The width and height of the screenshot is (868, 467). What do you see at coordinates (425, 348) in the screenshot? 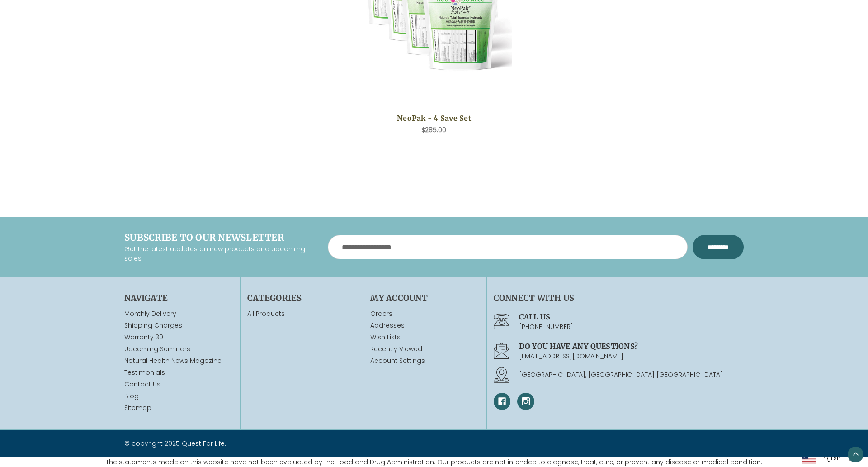
I see `a: Recently Viewed` at bounding box center [425, 348].